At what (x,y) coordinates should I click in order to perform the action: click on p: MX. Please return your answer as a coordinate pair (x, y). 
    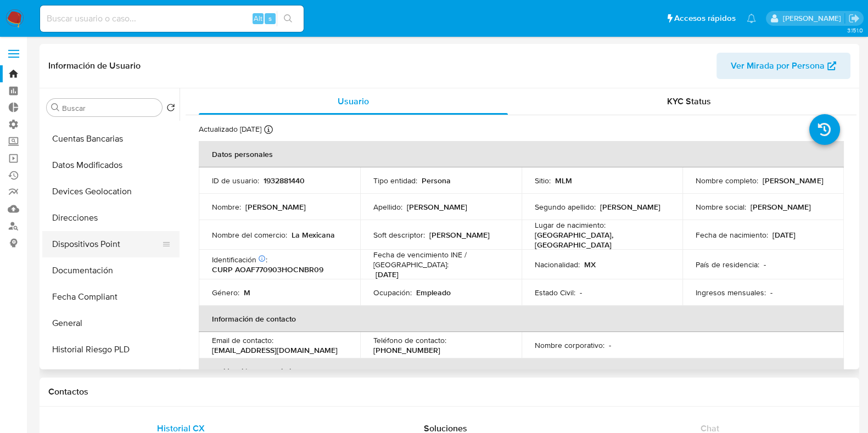
    Looking at the image, I should click on (590, 264).